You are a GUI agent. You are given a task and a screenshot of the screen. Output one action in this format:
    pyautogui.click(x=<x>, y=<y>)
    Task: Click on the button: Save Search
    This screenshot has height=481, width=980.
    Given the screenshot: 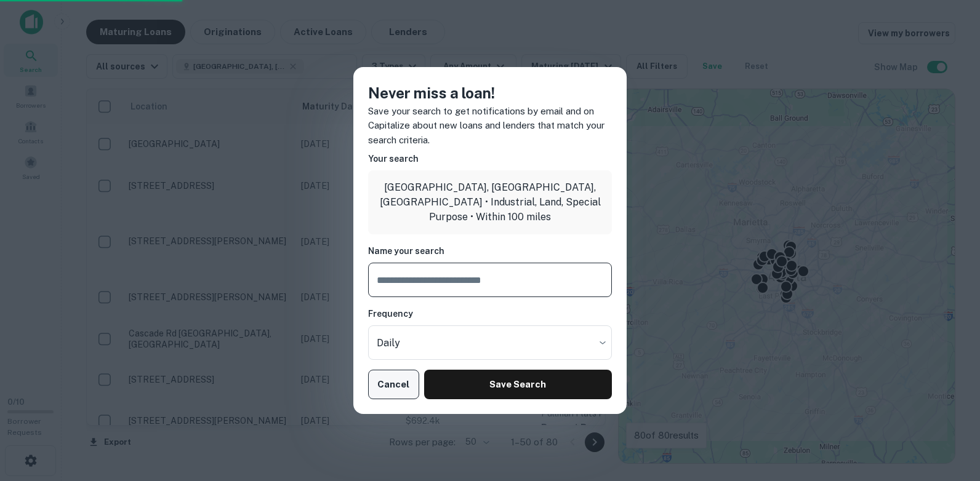 What is the action you would take?
    pyautogui.click(x=518, y=384)
    